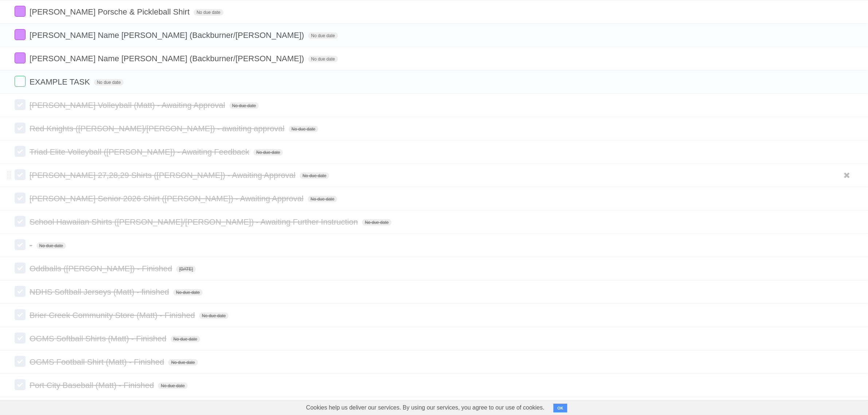 The image size is (868, 415). Describe the element at coordinates (97, 362) in the screenshot. I see `span: OGMS Football Shirt (Matt) - Finished` at that location.